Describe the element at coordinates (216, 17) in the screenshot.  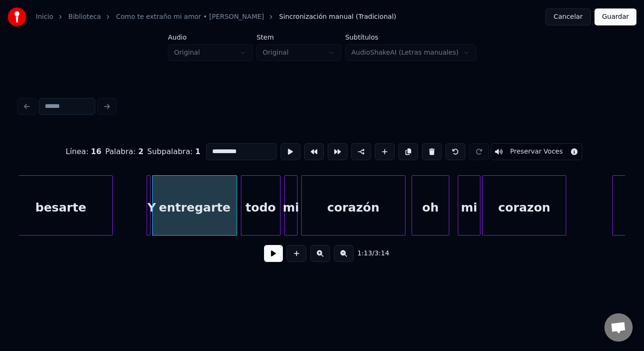
I see `nav: breadcrumb` at that location.